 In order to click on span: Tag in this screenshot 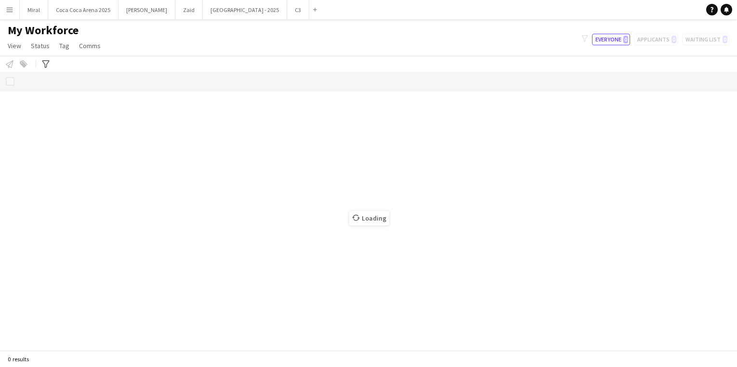, I will do `click(64, 46)`.